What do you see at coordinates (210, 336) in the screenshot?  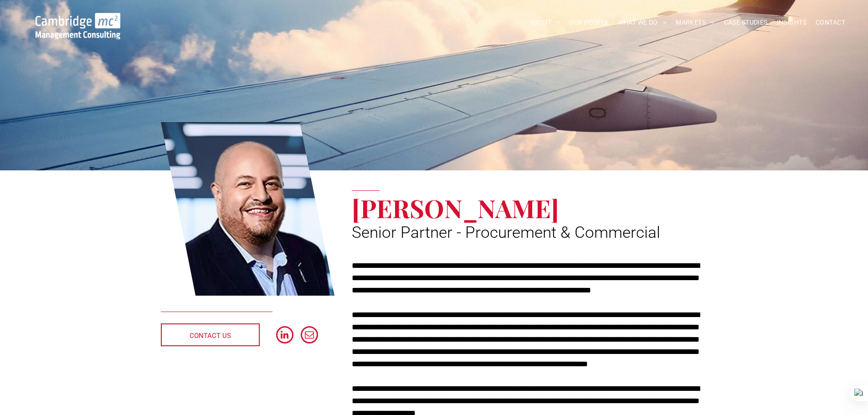 I see `span: CONTACT US` at bounding box center [210, 336].